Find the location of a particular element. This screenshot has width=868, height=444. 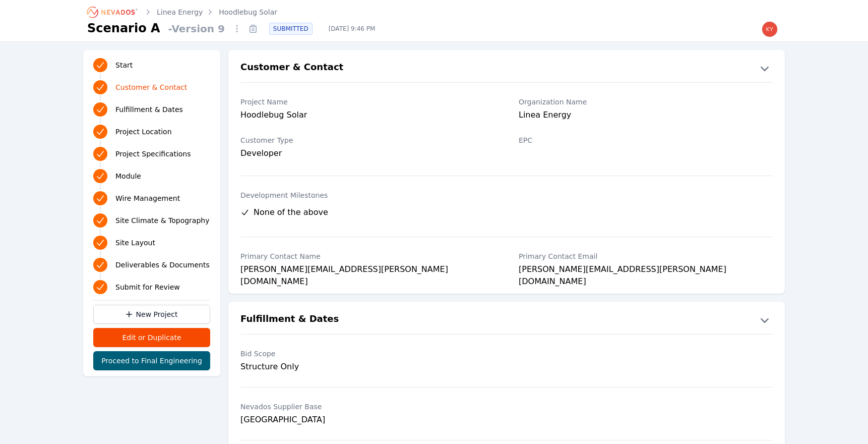

div: Developer is located at coordinates (367, 153).